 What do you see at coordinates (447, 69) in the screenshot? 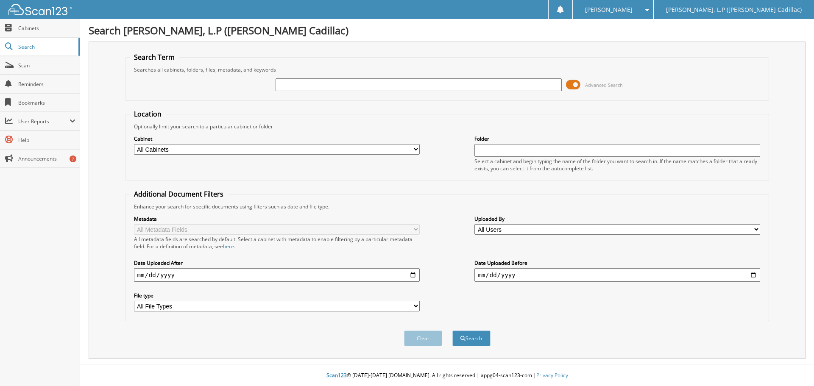
I see `div: Searches all cabinets, folders, files, metadata, and keywords` at bounding box center [447, 69].